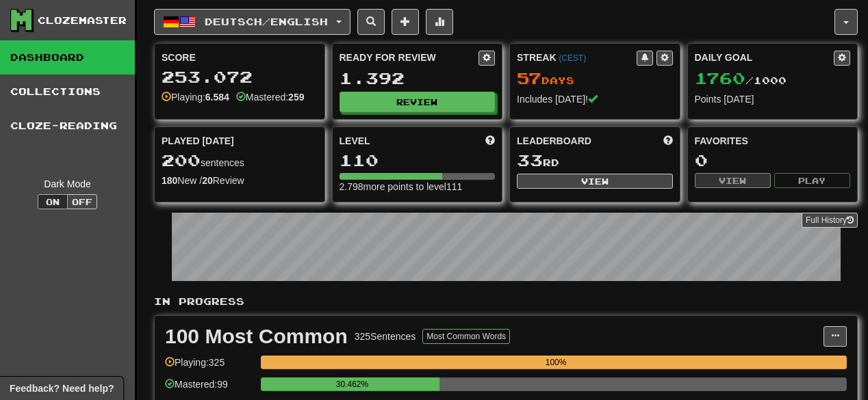  What do you see at coordinates (209, 389) in the screenshot?
I see `div: Mastered: 99` at bounding box center [209, 389].